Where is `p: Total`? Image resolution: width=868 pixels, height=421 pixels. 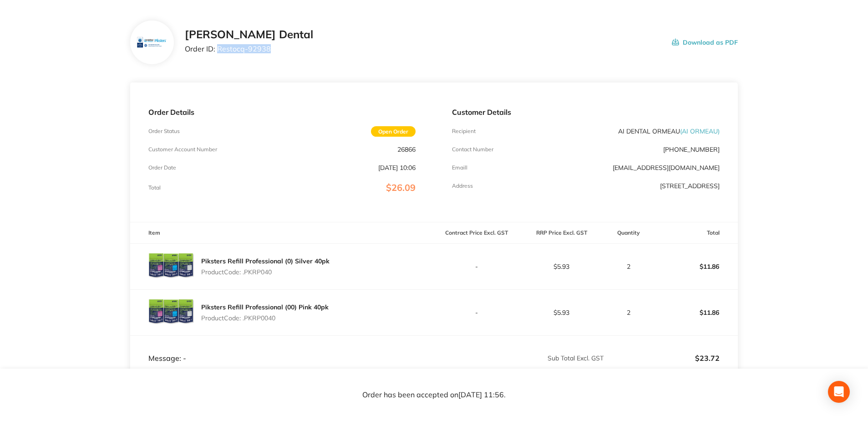 p: Total is located at coordinates (155, 187).